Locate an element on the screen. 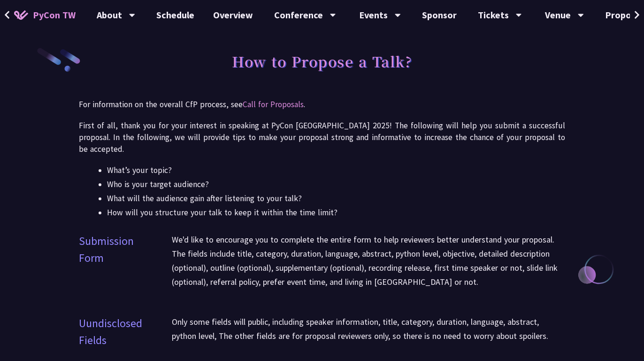  p: Only some fields will public, including speaker information, title, category, duration, language,... is located at coordinates (369, 329).